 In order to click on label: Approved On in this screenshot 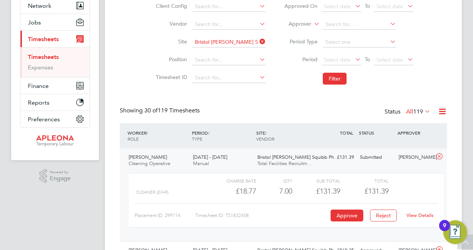, I will do `click(301, 6)`.